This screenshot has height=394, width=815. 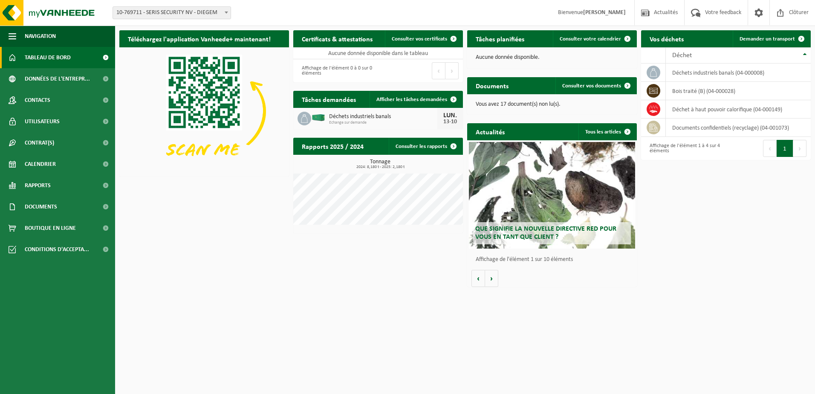 I want to click on p: Affichage de l'élément 1 sur 10 éléments, so click(x=554, y=260).